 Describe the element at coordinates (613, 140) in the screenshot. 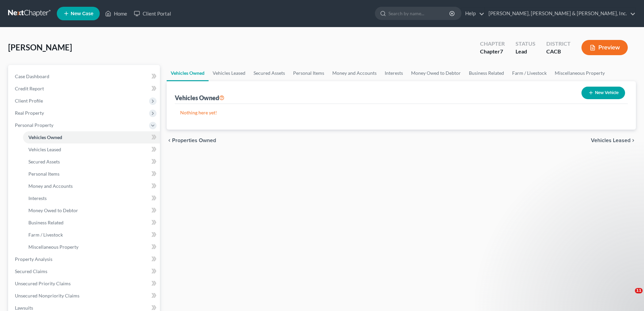

I see `button: Vehicles Leased chevron_right` at that location.